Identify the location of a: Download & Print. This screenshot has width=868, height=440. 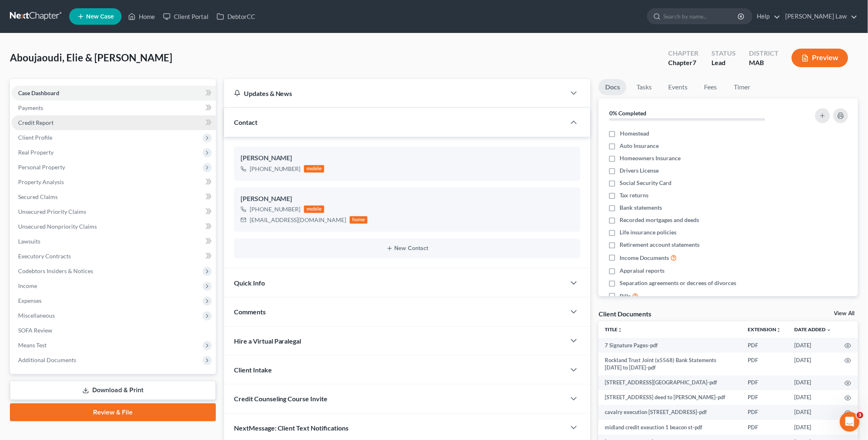
(113, 390).